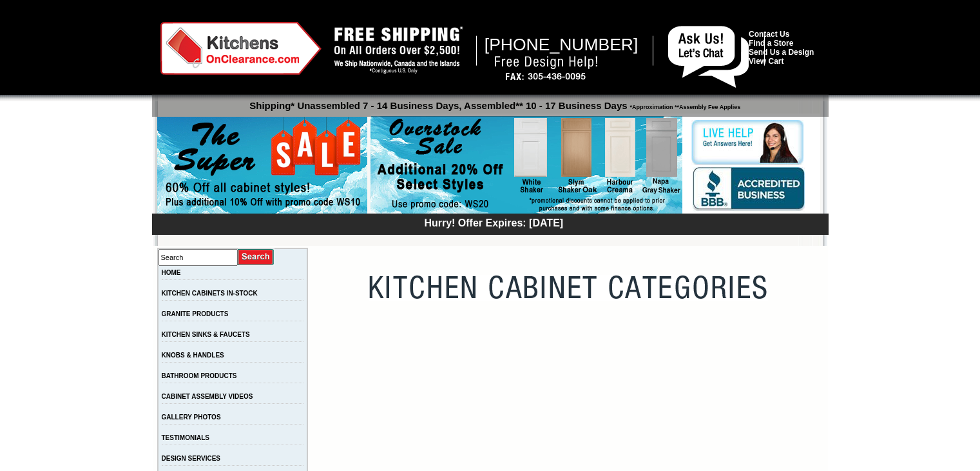 The width and height of the screenshot is (980, 471). I want to click on a: View Cart, so click(766, 61).